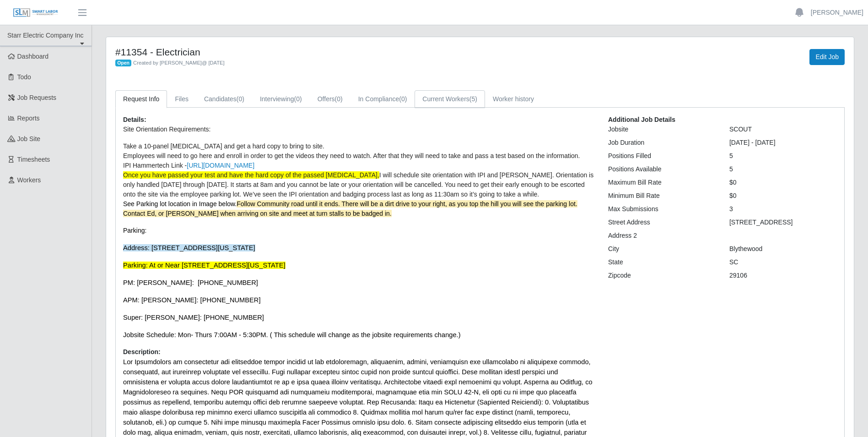 The height and width of the screenshot is (437, 868). What do you see at coordinates (182, 99) in the screenshot?
I see `a: Files` at bounding box center [182, 99].